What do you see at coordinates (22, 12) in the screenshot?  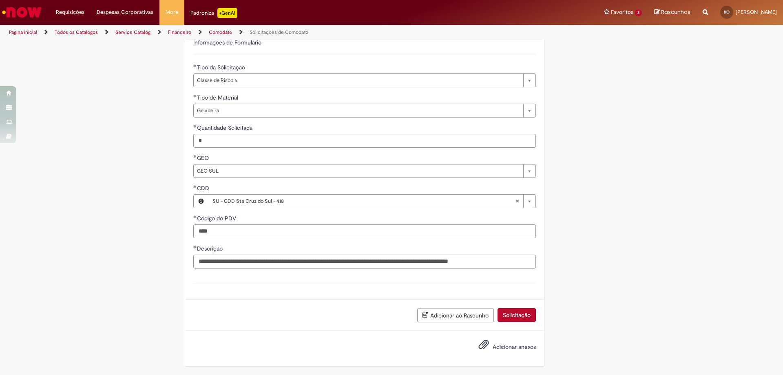 I see `img: ServiceNow` at bounding box center [22, 12].